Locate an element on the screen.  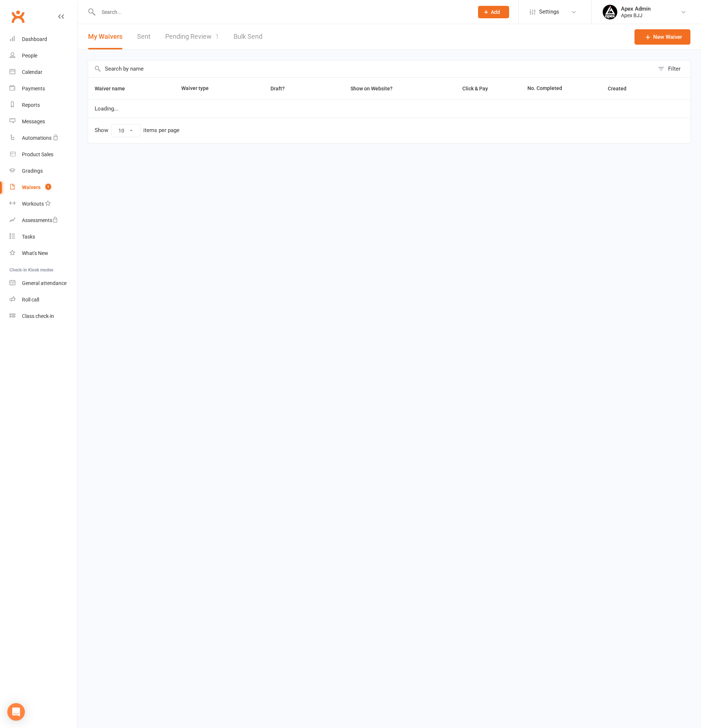
a: What's New is located at coordinates (43, 253).